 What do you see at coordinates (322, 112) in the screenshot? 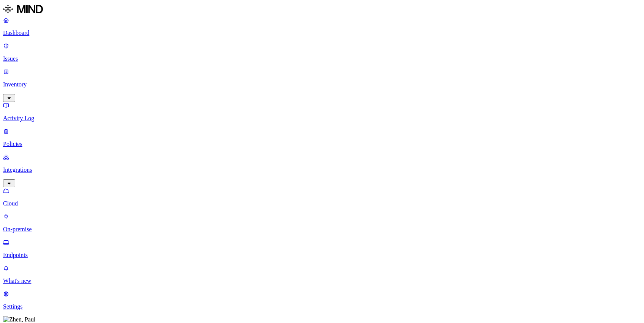
I see `a: Activity Log` at bounding box center [322, 112].